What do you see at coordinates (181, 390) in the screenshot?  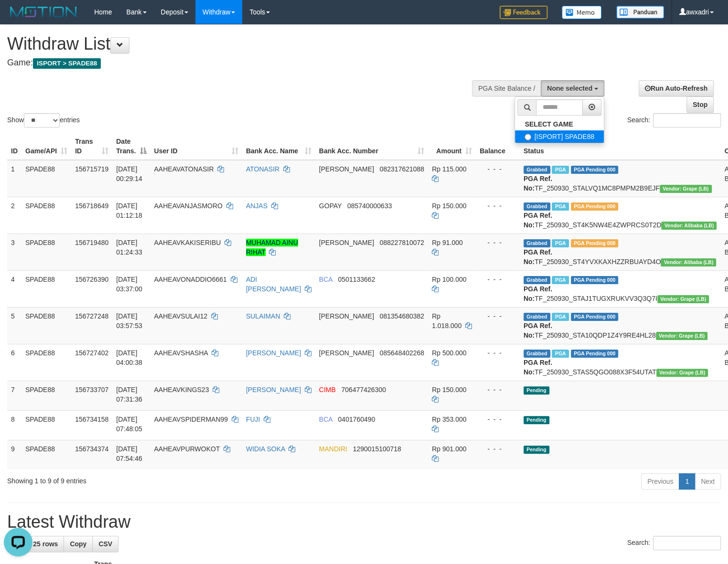 I see `span: AAHEAVKINGS23` at bounding box center [181, 390].